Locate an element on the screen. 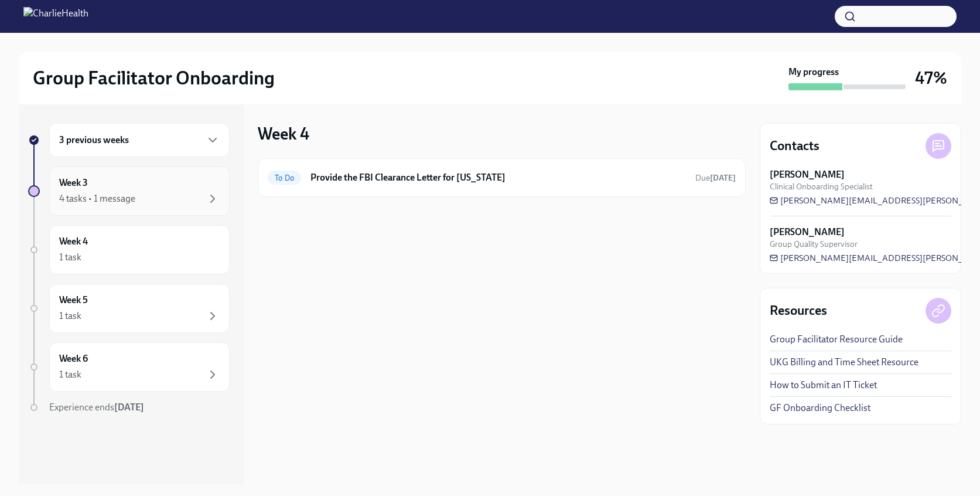  h6: Week 4 is located at coordinates (73, 241).